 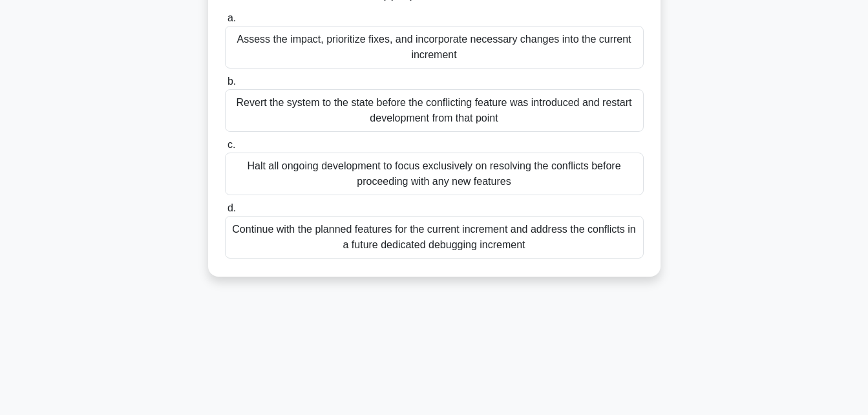 What do you see at coordinates (232, 208) in the screenshot?
I see `span: d.` at bounding box center [232, 208].